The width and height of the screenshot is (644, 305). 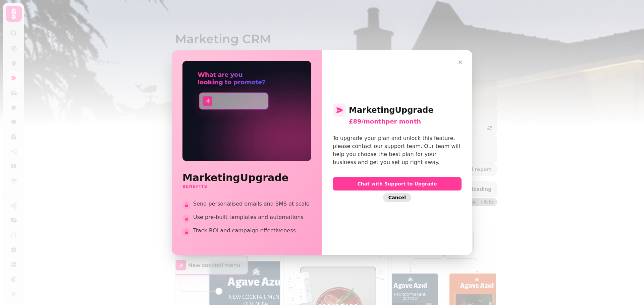 What do you see at coordinates (247, 187) in the screenshot?
I see `h3: Benefits` at bounding box center [247, 187].